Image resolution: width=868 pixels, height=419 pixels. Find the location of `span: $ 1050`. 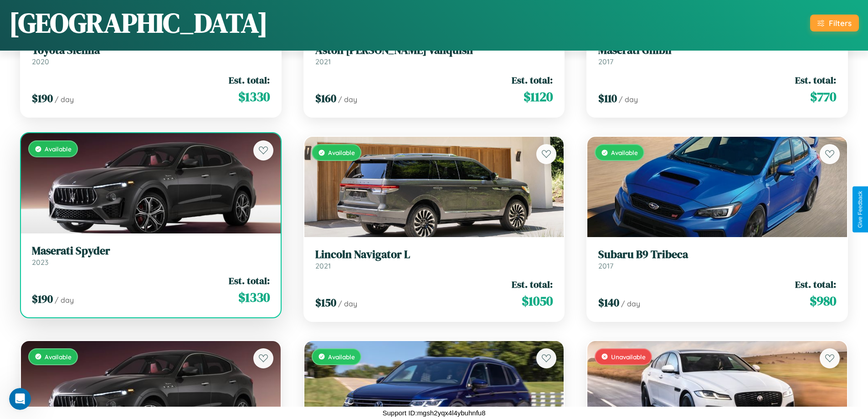

span: $ 1050 is located at coordinates (537, 301).